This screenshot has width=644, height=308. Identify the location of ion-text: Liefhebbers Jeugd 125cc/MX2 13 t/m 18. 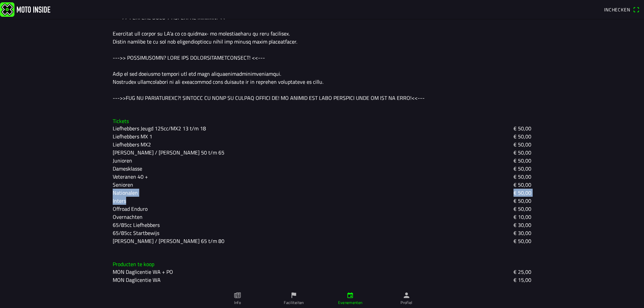
(159, 128).